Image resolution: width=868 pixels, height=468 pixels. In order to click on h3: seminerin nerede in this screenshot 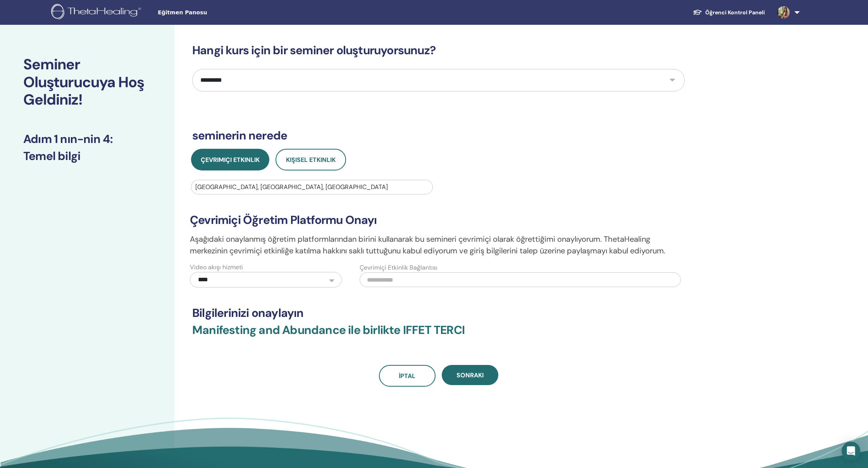, I will do `click(438, 136)`.